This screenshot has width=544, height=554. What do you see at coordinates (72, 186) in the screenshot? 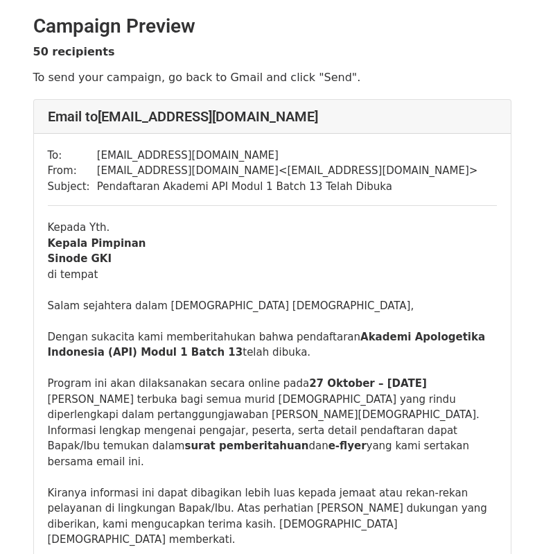
I see `td: Subject:` at bounding box center [72, 186].